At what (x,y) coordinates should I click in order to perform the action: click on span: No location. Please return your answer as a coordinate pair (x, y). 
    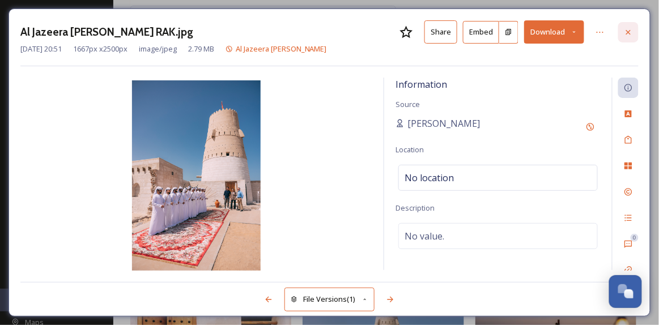
    Looking at the image, I should click on (429, 178).